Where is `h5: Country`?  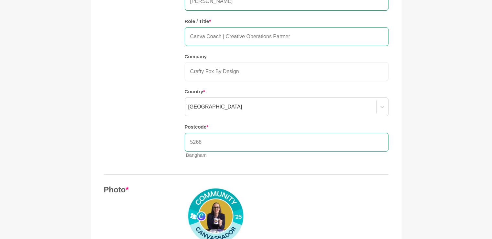 h5: Country is located at coordinates (286, 91).